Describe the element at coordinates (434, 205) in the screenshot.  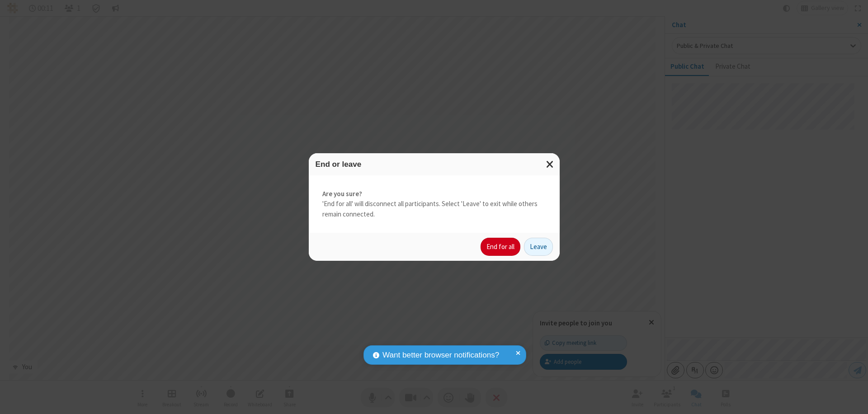
I see `div: 'End for all' will disconnect all participants. Select 'Leave' to exit while others remain connec...` at that location.